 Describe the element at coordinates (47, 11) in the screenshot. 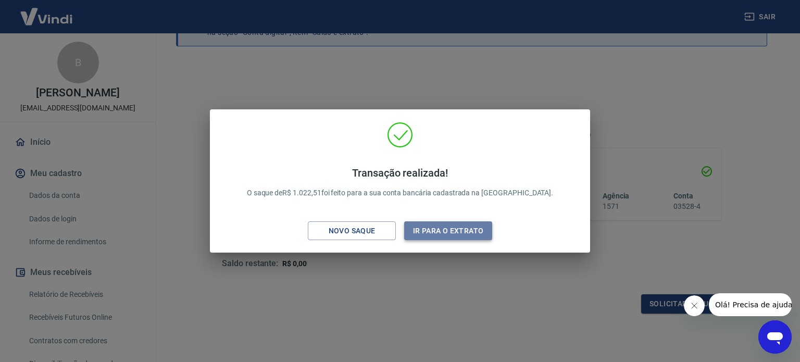

I see `span: Olá! Precisa de ajuda?` at that location.